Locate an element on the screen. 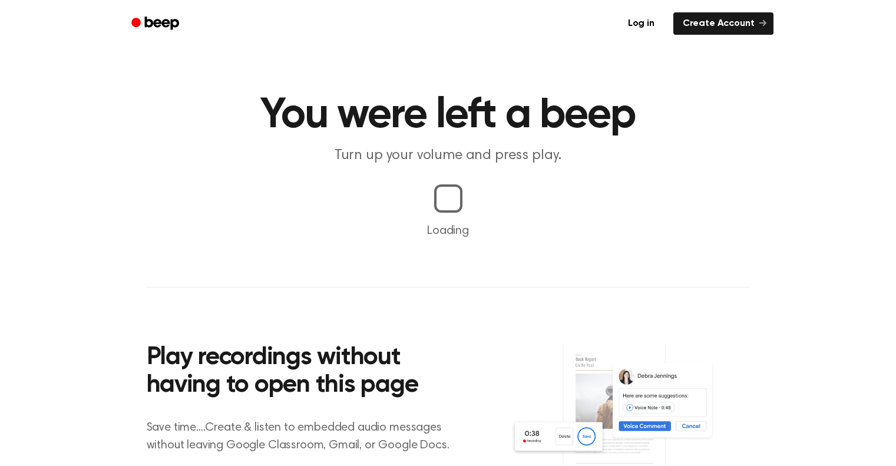  h2: Play recordings without having to open this page is located at coordinates (305, 372).